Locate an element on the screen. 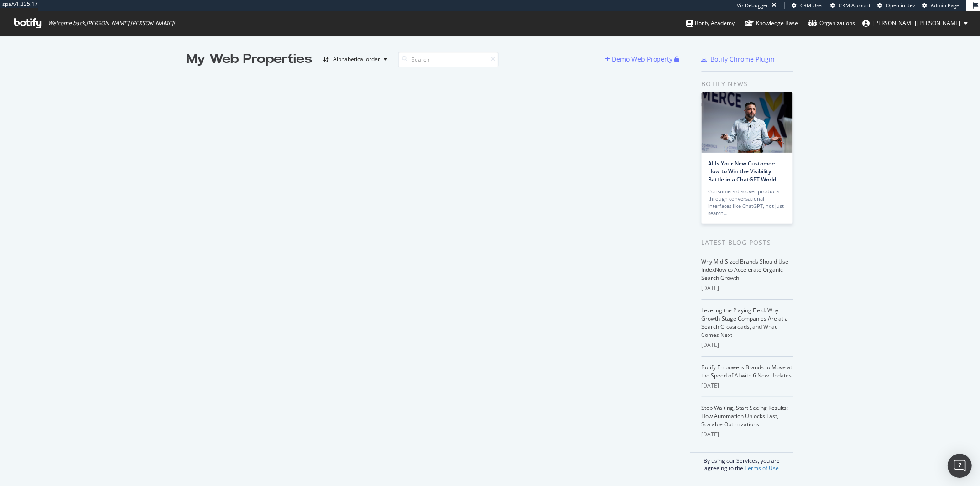 Image resolution: width=980 pixels, height=486 pixels. div: Knowledge Base is located at coordinates (771, 23).